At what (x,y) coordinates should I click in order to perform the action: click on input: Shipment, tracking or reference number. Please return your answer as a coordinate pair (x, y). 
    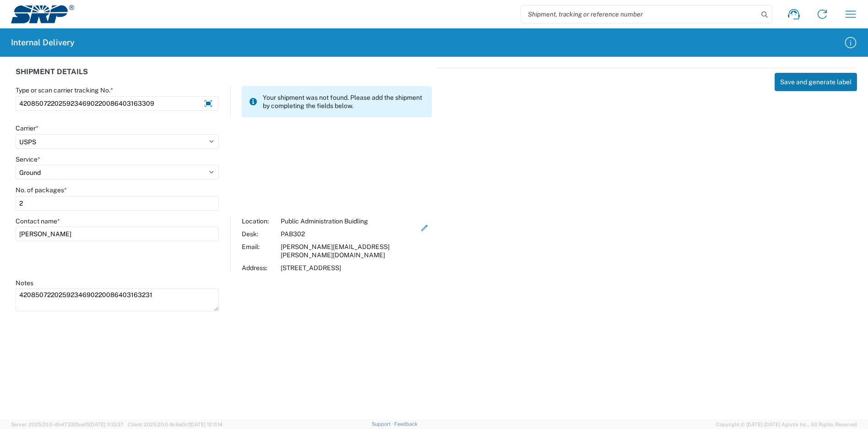
    Looking at the image, I should click on (640, 14).